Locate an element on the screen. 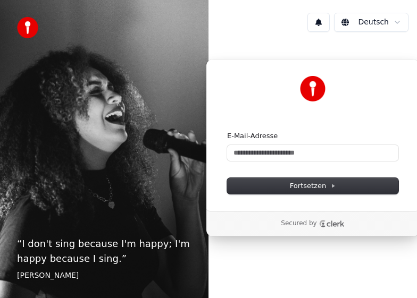 The height and width of the screenshot is (298, 417). img: youka is located at coordinates (28, 28).